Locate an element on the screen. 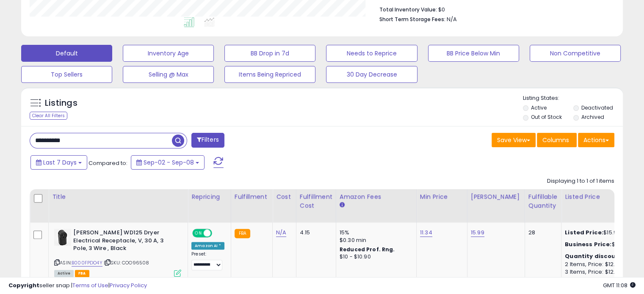 Image resolution: width=644 pixels, height=294 pixels. li: $0 is located at coordinates (494, 9).